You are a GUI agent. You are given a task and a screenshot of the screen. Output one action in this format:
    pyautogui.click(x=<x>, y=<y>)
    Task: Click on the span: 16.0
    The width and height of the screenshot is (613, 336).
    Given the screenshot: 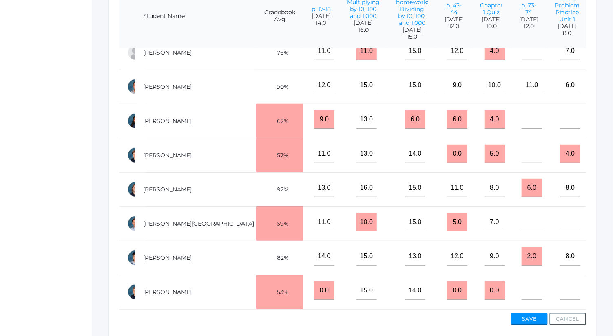 What is the action you would take?
    pyautogui.click(x=363, y=30)
    